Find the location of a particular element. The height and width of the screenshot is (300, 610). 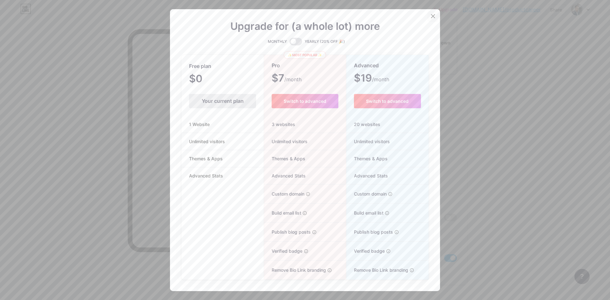

span: 1 Website is located at coordinates (199, 124).